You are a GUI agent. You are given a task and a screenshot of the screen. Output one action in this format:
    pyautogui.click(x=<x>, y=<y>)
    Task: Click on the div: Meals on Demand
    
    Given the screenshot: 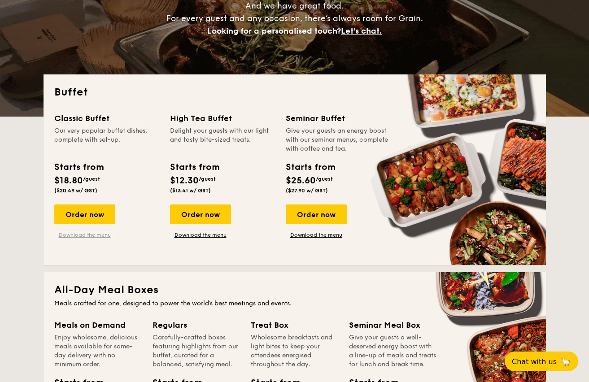 What is the action you would take?
    pyautogui.click(x=98, y=325)
    